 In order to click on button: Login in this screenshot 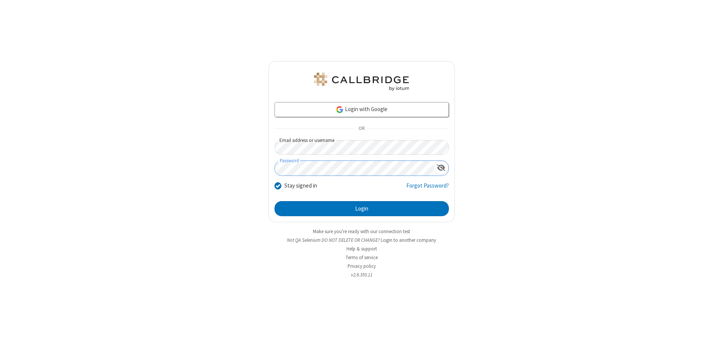, I will do `click(362, 209)`.